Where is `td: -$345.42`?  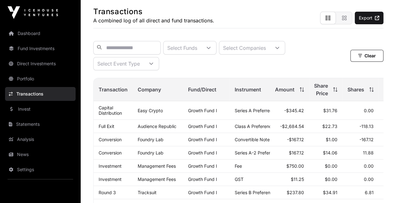 td: -$345.42 is located at coordinates (290, 110).